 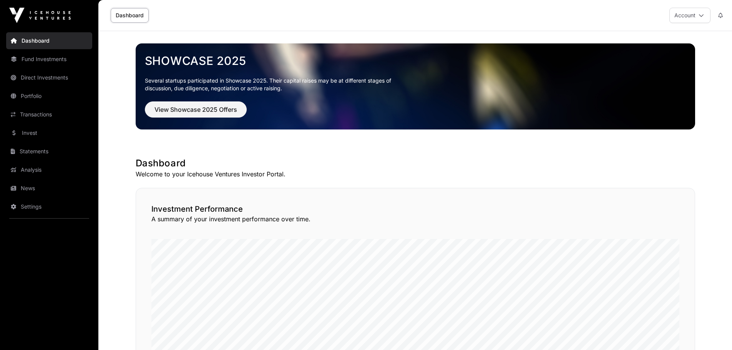 What do you see at coordinates (49, 188) in the screenshot?
I see `a: News` at bounding box center [49, 188].